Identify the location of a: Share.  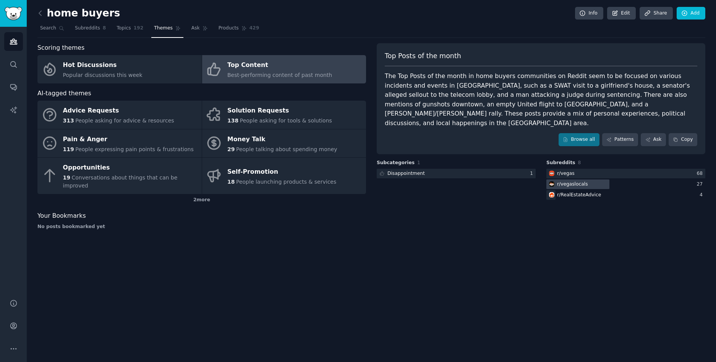
(656, 13).